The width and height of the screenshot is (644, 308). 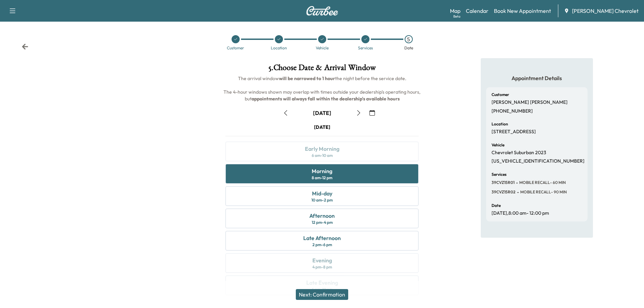 I want to click on h5: Appointment Details, so click(x=537, y=78).